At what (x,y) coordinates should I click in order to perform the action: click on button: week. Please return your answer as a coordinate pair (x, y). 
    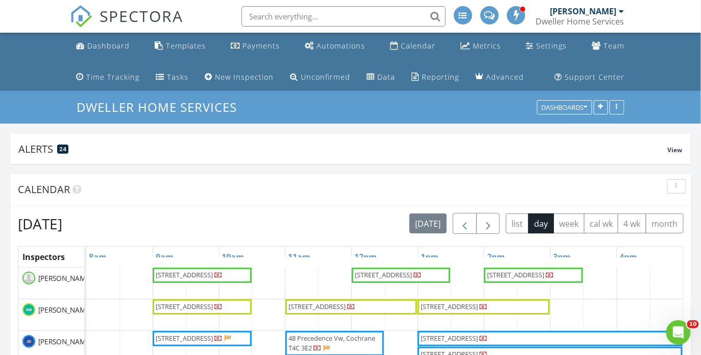
    Looking at the image, I should click on (569, 223).